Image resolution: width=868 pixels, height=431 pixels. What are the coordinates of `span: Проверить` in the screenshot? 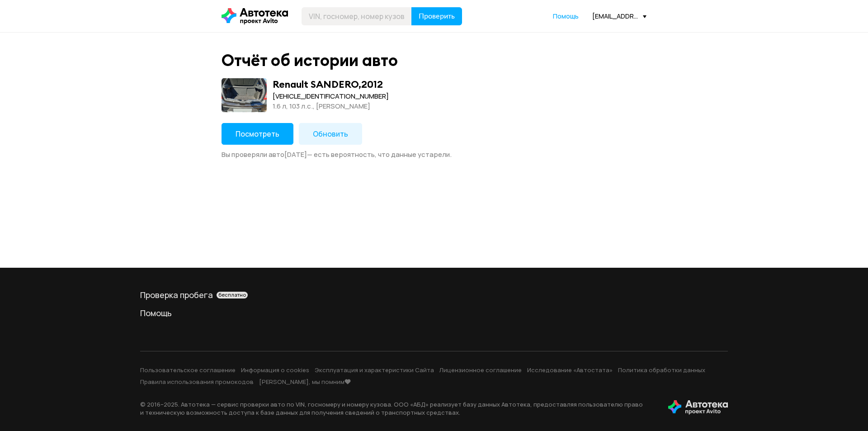 It's located at (437, 16).